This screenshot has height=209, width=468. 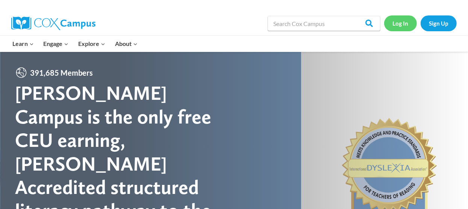 I want to click on a: Sign Up, so click(x=439, y=23).